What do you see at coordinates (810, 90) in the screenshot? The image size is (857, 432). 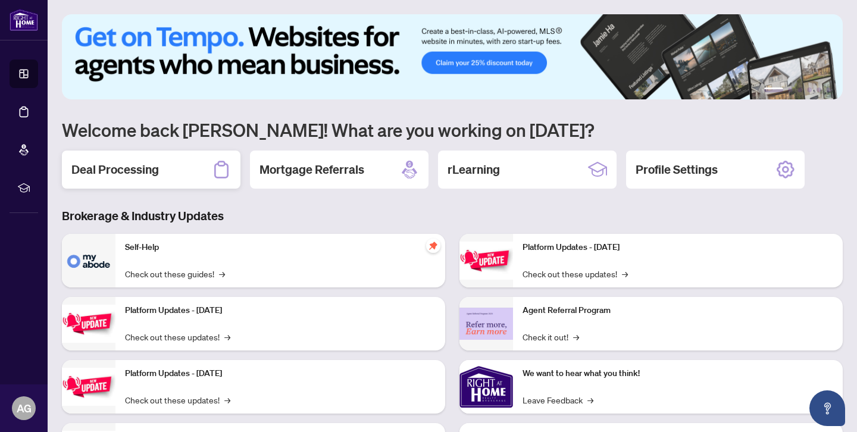 I see `button: 4` at bounding box center [810, 90].